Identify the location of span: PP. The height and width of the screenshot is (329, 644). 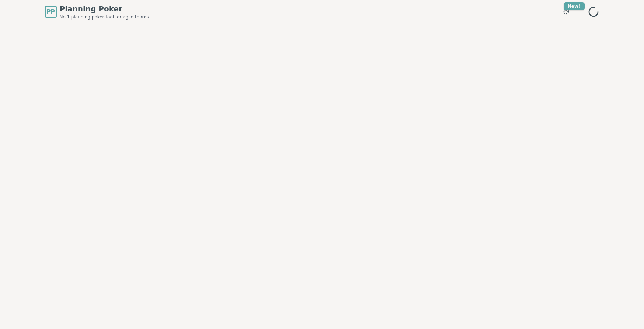
(51, 12).